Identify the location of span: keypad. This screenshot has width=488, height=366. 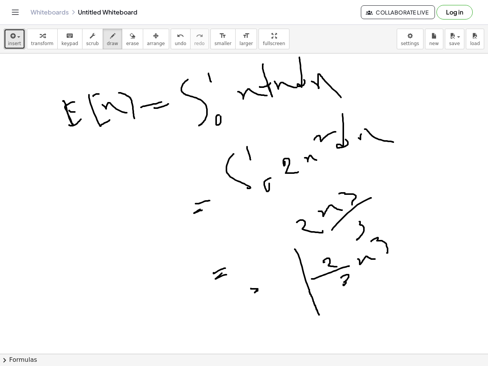
(70, 44).